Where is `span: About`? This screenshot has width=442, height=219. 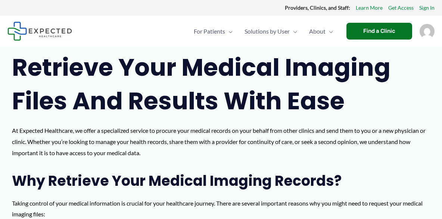 span: About is located at coordinates (317, 31).